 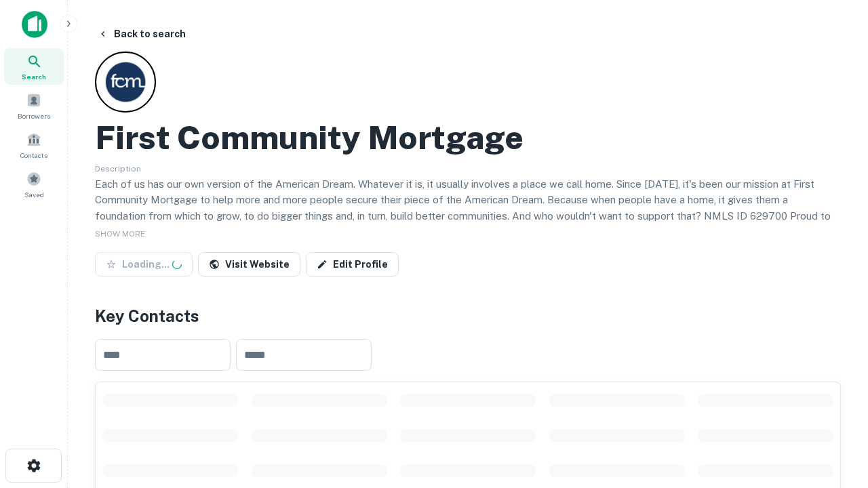 I want to click on img: capitalize-icon.png, so click(x=35, y=24).